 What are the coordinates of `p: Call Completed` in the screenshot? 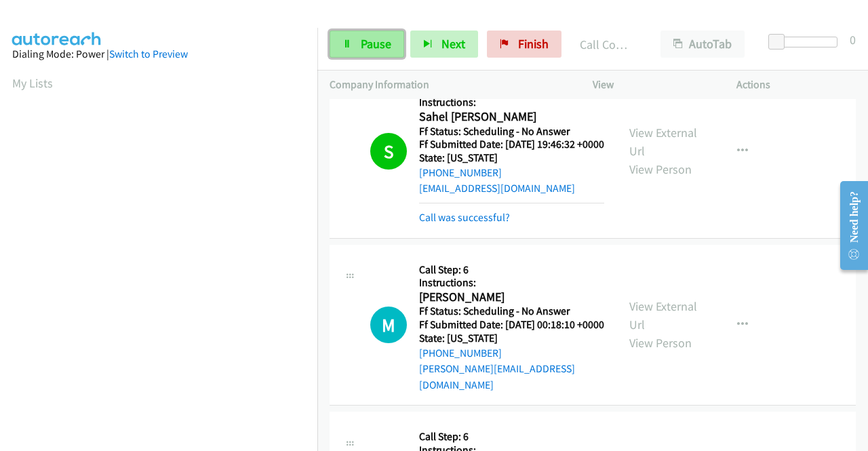 It's located at (608, 44).